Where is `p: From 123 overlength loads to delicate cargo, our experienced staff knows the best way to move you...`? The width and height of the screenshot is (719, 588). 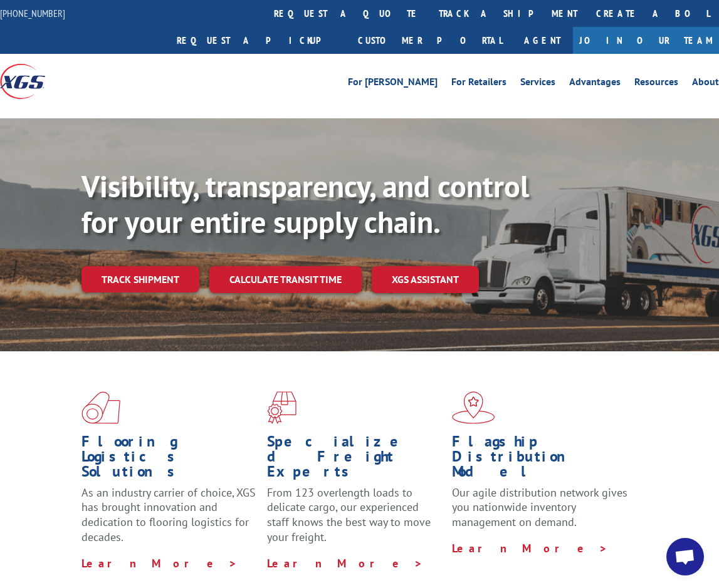
p: From 123 overlength loads to delicate cargo, our experienced staff knows the best way to move you... is located at coordinates (354, 520).